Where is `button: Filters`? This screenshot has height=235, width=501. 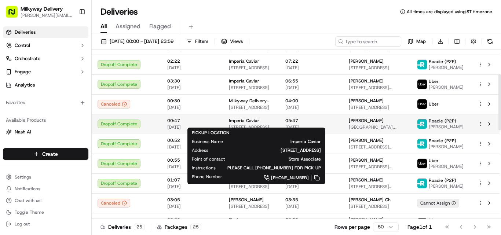
button: Filters is located at coordinates (197, 41).